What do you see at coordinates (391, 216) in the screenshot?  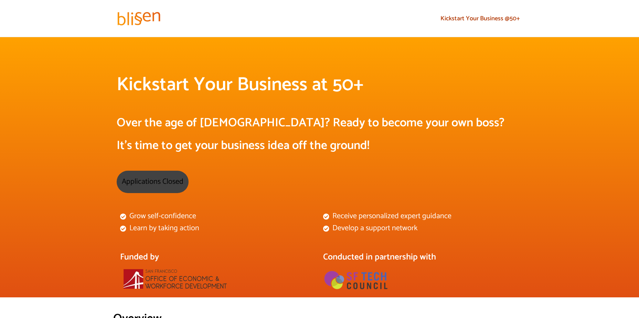 I see `span: Receive personalized expert guidance` at bounding box center [391, 216].